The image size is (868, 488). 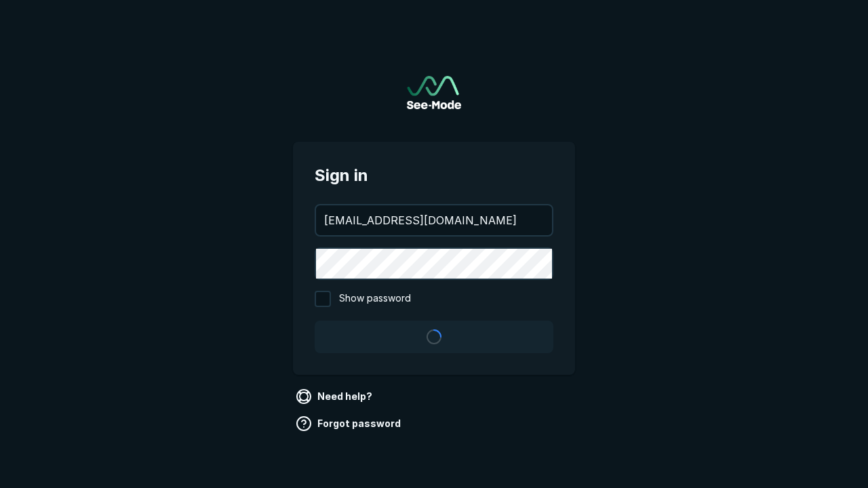 What do you see at coordinates (434, 220) in the screenshot?
I see `input: your@email.com` at bounding box center [434, 220].